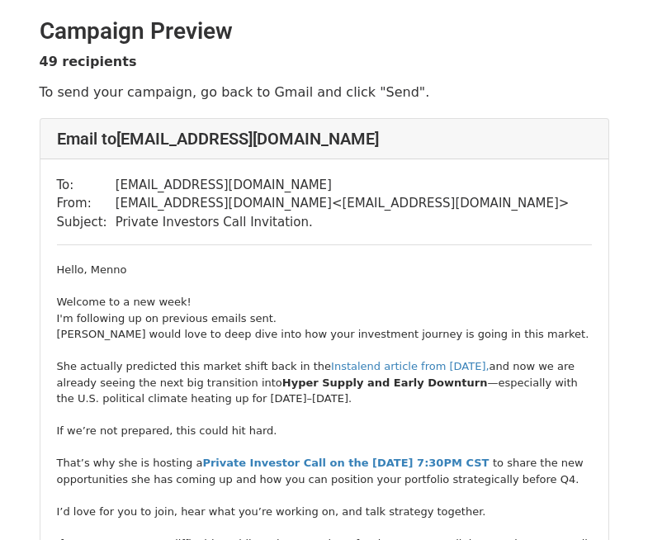 The width and height of the screenshot is (648, 540). I want to click on td: From:, so click(86, 203).